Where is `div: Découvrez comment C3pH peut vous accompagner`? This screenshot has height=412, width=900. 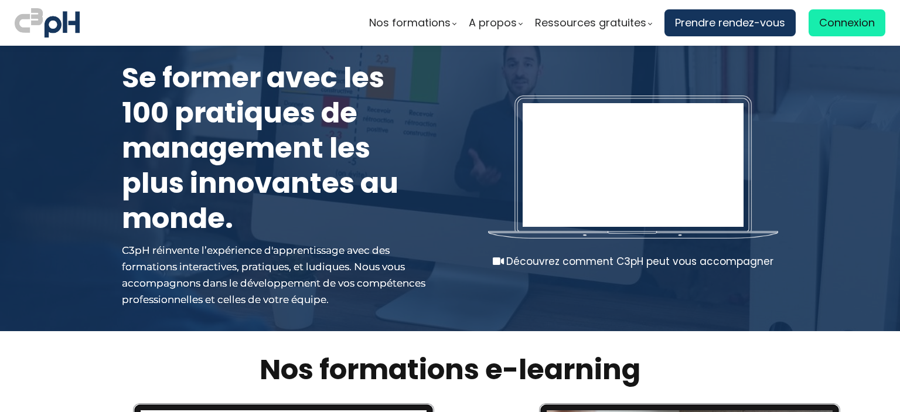
div: Découvrez comment C3pH peut vous accompagner is located at coordinates (633, 261).